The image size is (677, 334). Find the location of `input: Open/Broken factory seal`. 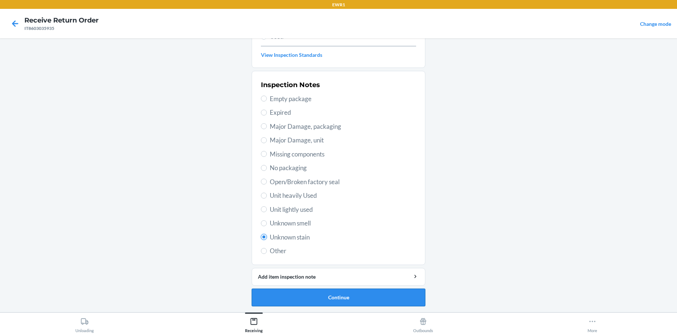

input: Open/Broken factory seal is located at coordinates (264, 182).